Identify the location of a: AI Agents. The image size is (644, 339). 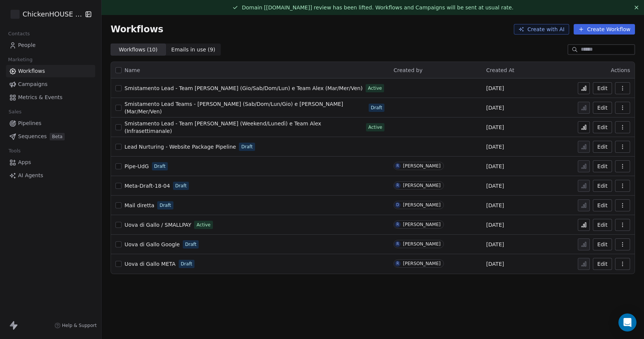
(50, 176).